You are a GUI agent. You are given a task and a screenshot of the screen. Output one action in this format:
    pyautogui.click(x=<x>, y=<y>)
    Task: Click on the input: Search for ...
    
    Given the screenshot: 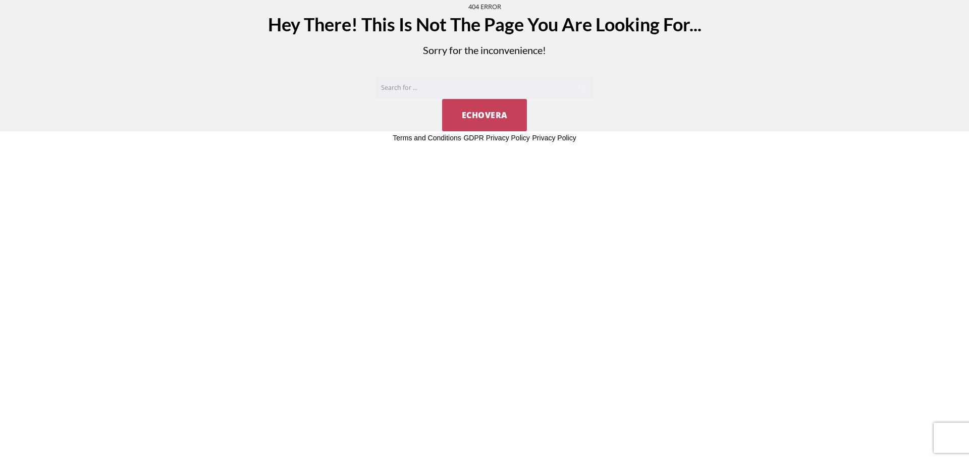 What is the action you would take?
    pyautogui.click(x=484, y=87)
    